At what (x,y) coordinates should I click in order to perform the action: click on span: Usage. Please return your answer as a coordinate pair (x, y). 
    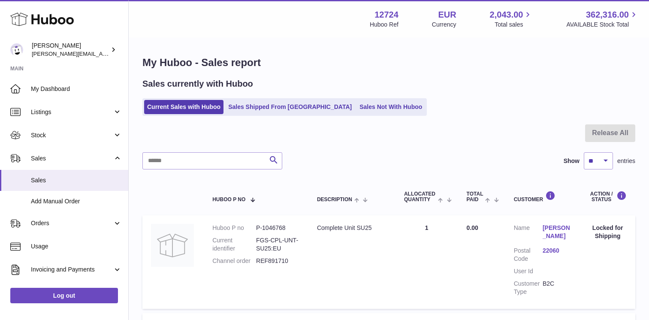
    Looking at the image, I should click on (76, 246).